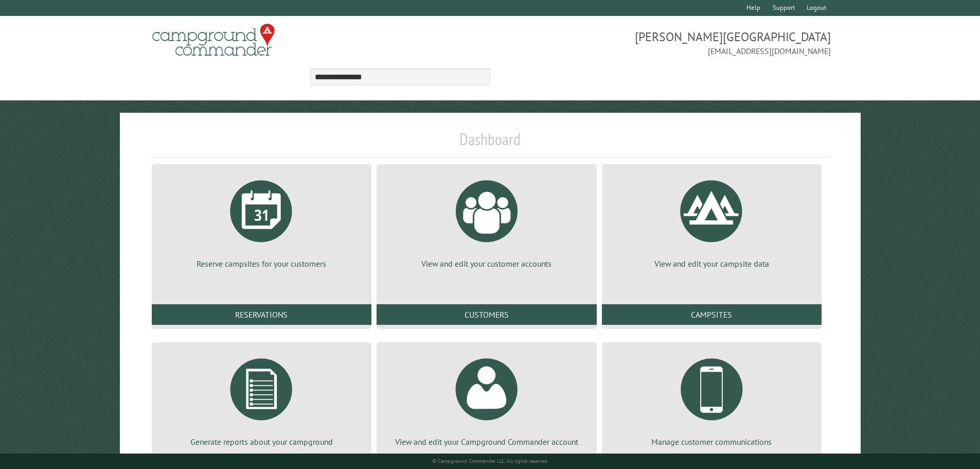 Image resolution: width=980 pixels, height=469 pixels. What do you see at coordinates (261, 264) in the screenshot?
I see `p: Reserve campsites for your customers` at bounding box center [261, 264].